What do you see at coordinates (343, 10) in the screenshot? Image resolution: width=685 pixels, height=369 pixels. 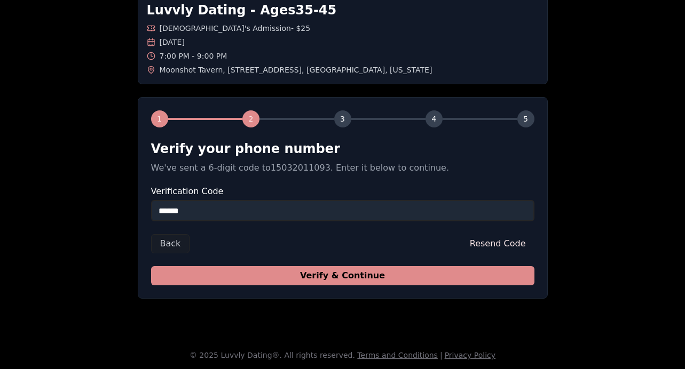 I see `h1: Luvvly Dating - Ages 35 - 45` at bounding box center [343, 10].